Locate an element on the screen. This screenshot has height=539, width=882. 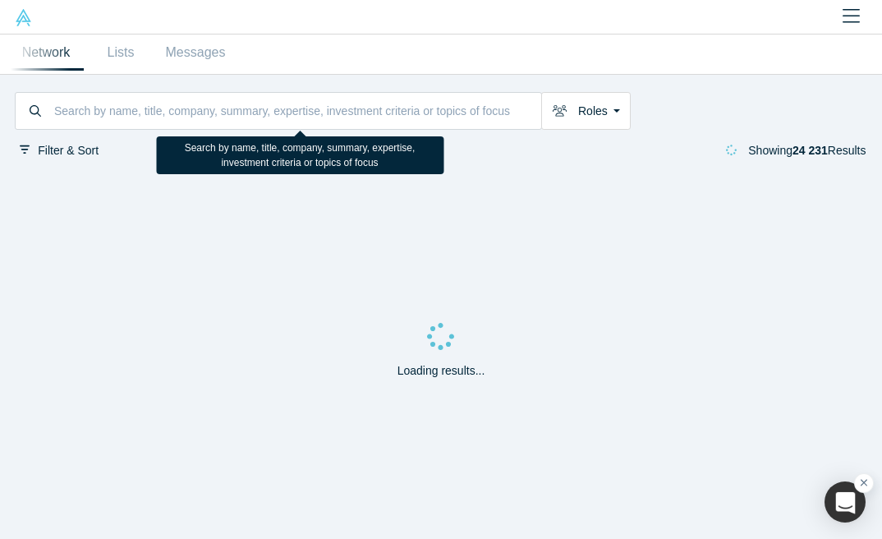
input: Search by name, title, company, summary, expertise, investment criteria or topics of focus is located at coordinates (296, 111).